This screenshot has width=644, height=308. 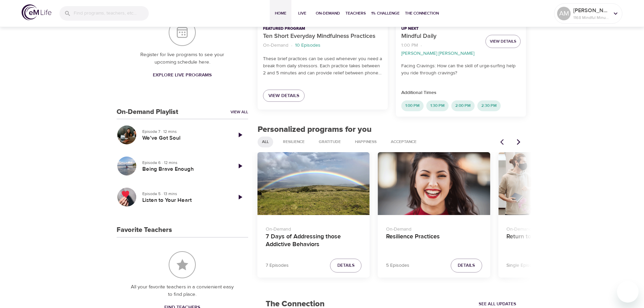 I want to click on span: The Connection, so click(x=422, y=13).